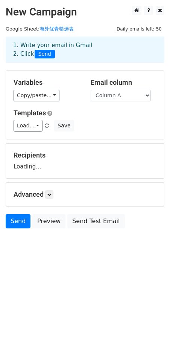 The width and height of the screenshot is (170, 349). What do you see at coordinates (40, 29) in the screenshot?
I see `small: Google Sheet:` at bounding box center [40, 29].